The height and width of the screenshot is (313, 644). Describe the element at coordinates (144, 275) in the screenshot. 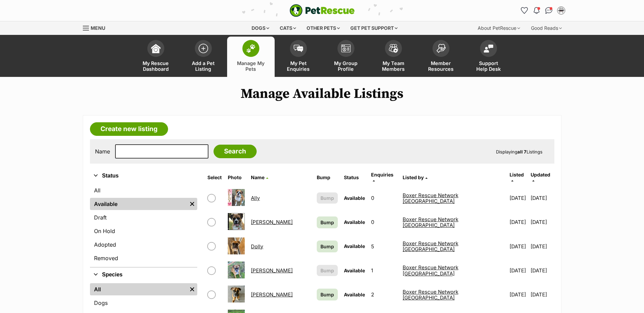

I see `button: Species` at that location.